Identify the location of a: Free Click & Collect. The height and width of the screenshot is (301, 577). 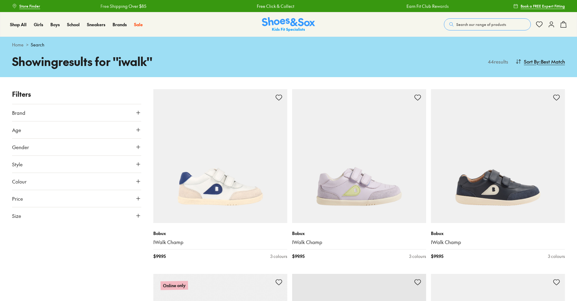
(275, 6).